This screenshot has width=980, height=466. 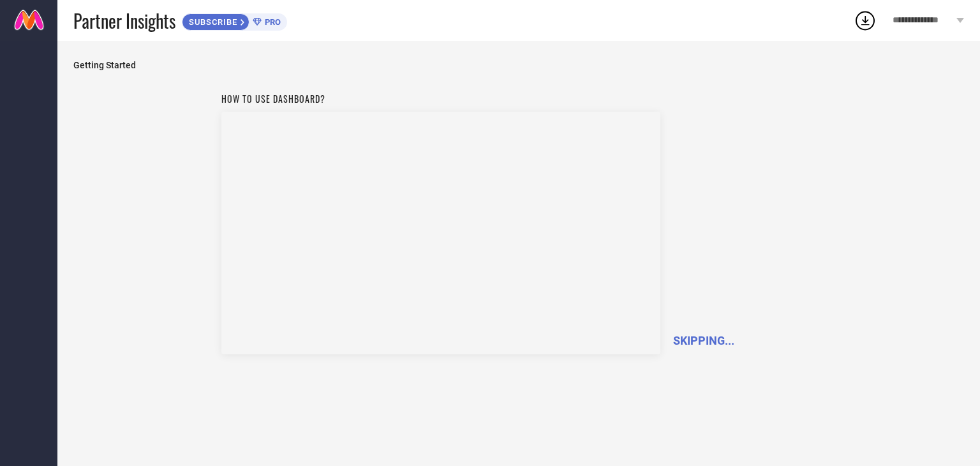 What do you see at coordinates (234, 20) in the screenshot?
I see `a: SUBSCRIBEPRO` at bounding box center [234, 20].